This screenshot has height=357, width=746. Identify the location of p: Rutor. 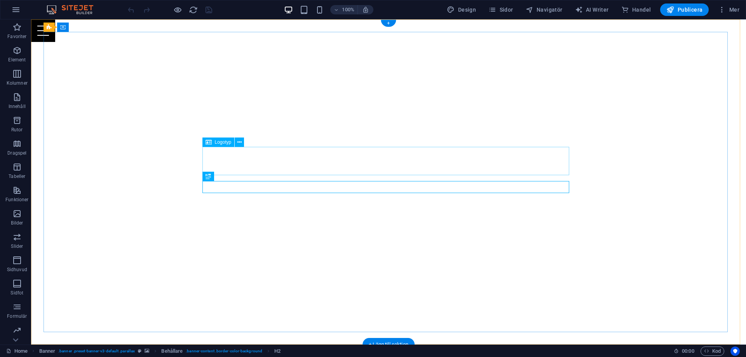
(17, 130).